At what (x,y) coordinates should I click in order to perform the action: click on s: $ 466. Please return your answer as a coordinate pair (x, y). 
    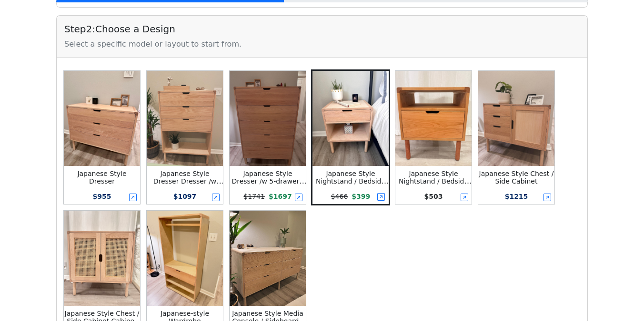
    Looking at the image, I should click on (339, 197).